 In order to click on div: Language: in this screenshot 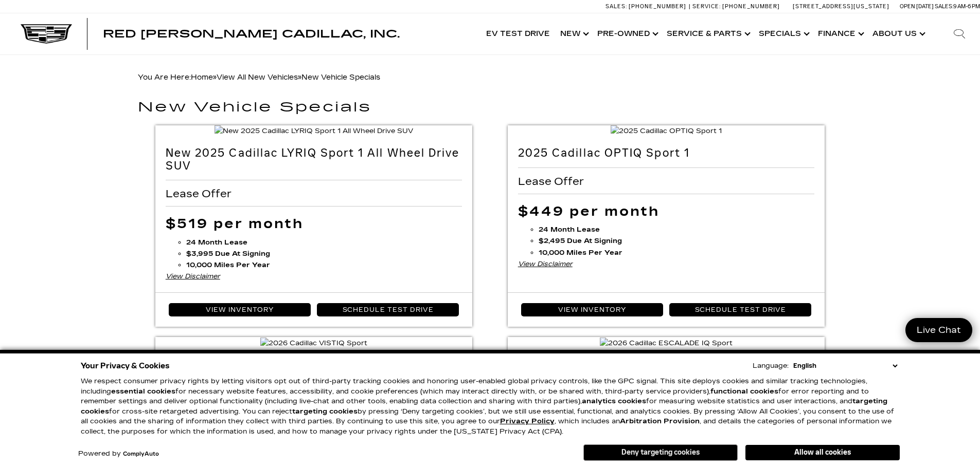, I will do `click(771, 366)`.